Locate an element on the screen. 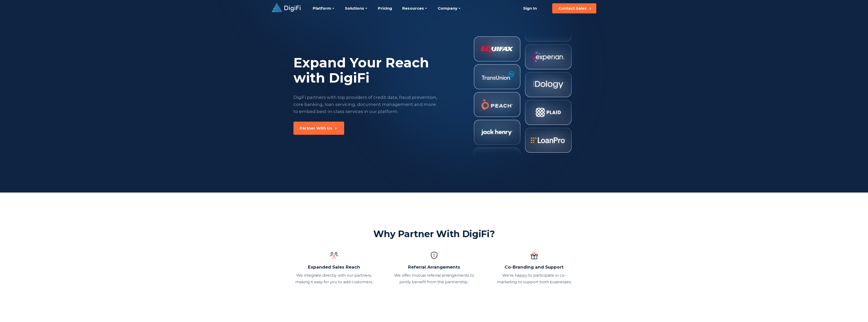  p: We offer mutual referral arrangements to jointly benefit from the partnership. is located at coordinates (434, 279).